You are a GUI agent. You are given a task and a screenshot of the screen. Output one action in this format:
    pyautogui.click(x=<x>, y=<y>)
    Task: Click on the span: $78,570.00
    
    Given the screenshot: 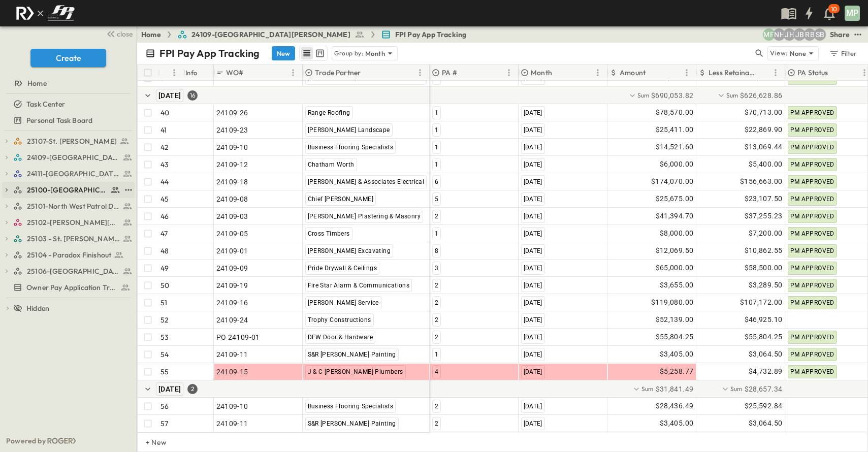 What is the action you would take?
    pyautogui.click(x=675, y=112)
    